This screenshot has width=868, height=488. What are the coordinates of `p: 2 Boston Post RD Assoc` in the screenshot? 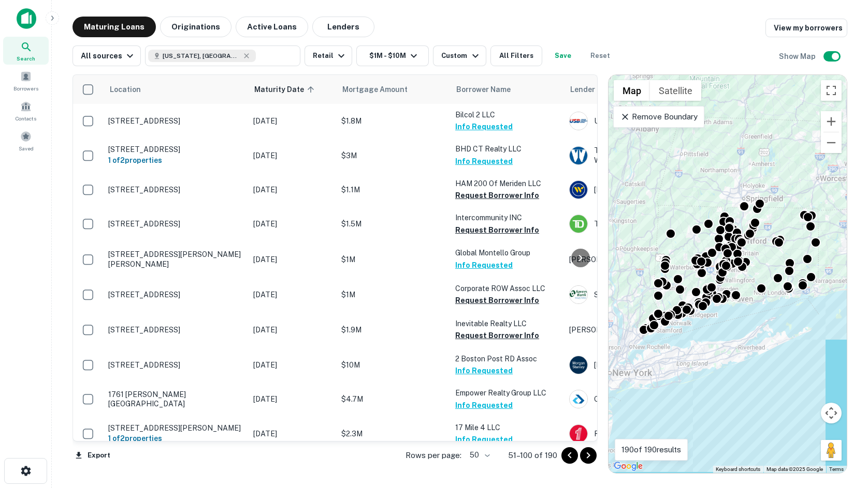 It's located at (507, 359).